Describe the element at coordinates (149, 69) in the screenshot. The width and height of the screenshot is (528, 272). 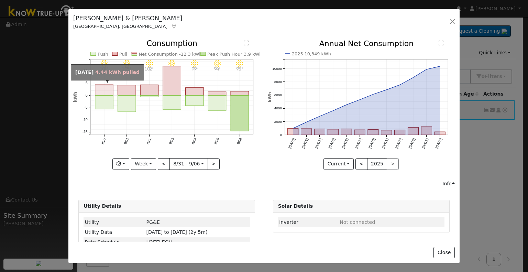
I see `p: 102°` at that location.